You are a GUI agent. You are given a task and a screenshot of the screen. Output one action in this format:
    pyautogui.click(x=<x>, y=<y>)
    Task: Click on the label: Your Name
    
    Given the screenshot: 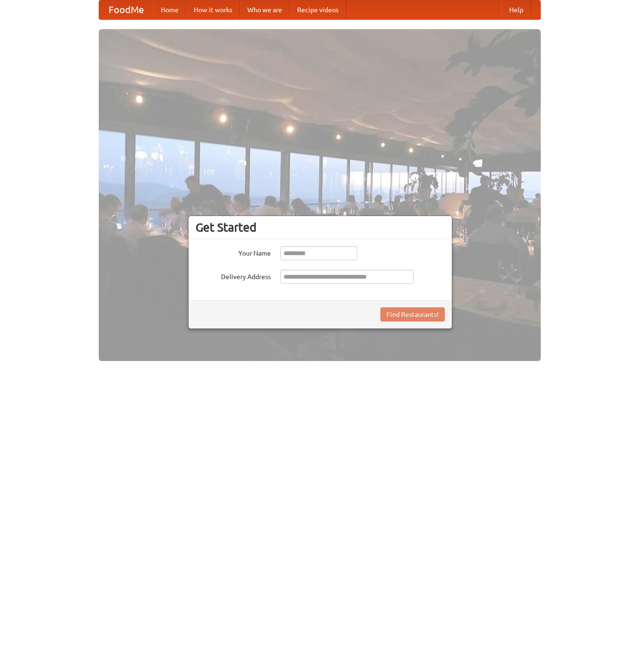 What is the action you would take?
    pyautogui.click(x=233, y=252)
    